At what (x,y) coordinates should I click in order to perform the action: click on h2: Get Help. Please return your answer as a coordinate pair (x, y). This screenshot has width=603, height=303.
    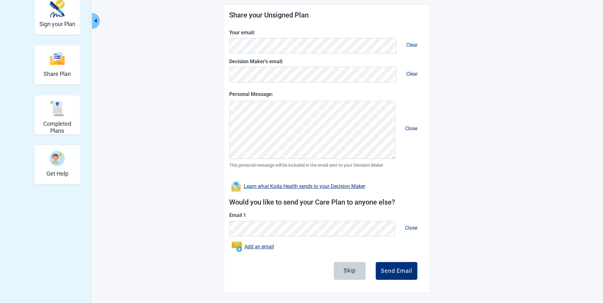
    Looking at the image, I should click on (57, 174).